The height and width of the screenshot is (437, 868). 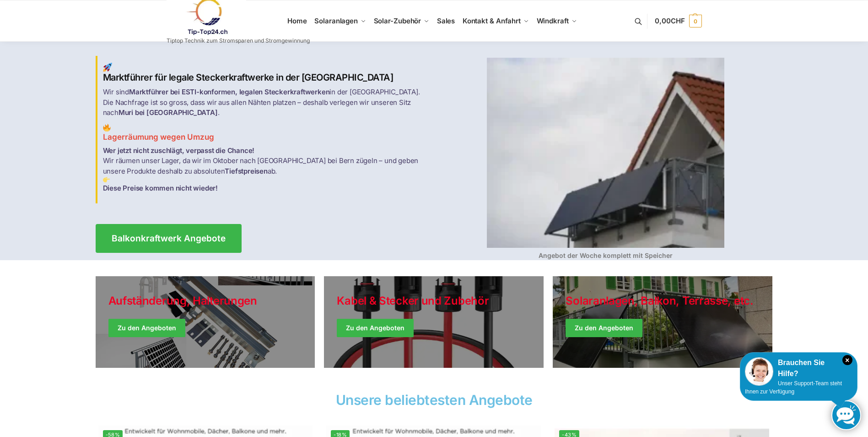 What do you see at coordinates (169, 238) in the screenshot?
I see `span: Balkonkraftwerk Angebote` at bounding box center [169, 238].